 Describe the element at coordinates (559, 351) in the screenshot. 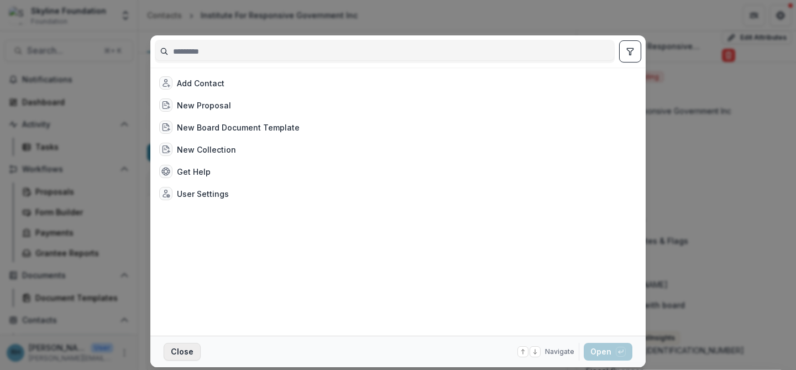

I see `span: Navigate` at that location.